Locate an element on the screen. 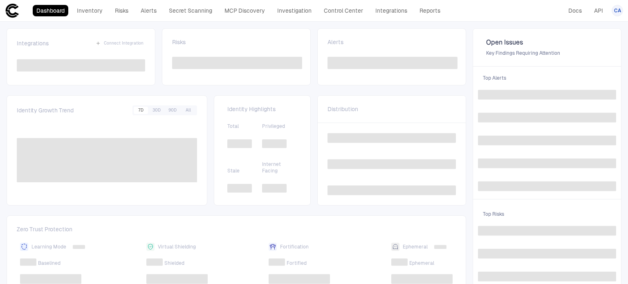 Image resolution: width=628 pixels, height=284 pixels. span: Open Issues is located at coordinates (547, 43).